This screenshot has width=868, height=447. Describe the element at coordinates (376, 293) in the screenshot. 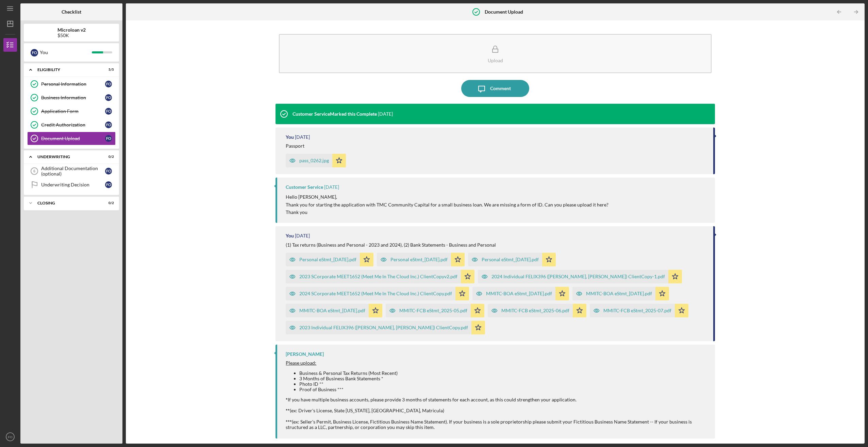

I see `div: 2024 SCorporate MEET1652 (Meet Me In The Cloud Inc.) ClientCopy.pdf` at that location.